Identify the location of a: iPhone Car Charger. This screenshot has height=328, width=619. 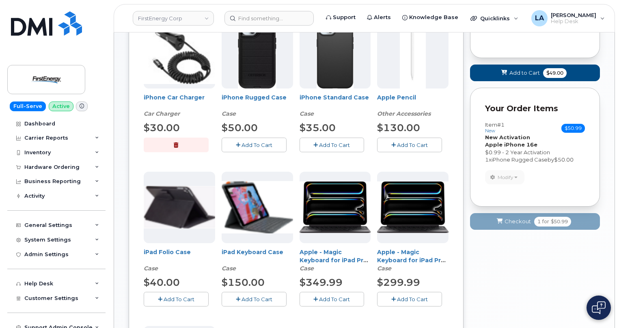
(174, 97).